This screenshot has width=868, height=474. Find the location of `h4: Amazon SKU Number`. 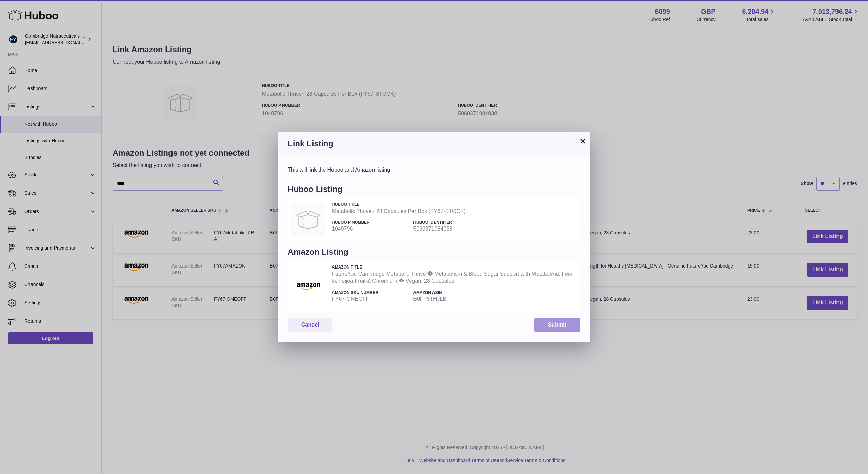

h4: Amazon SKU Number is located at coordinates (371, 293).